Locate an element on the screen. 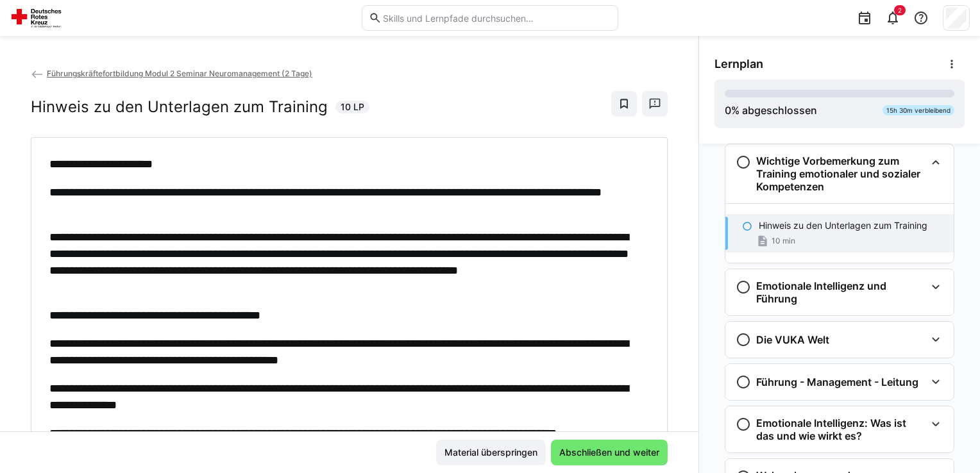  span: 0 is located at coordinates (728, 111).